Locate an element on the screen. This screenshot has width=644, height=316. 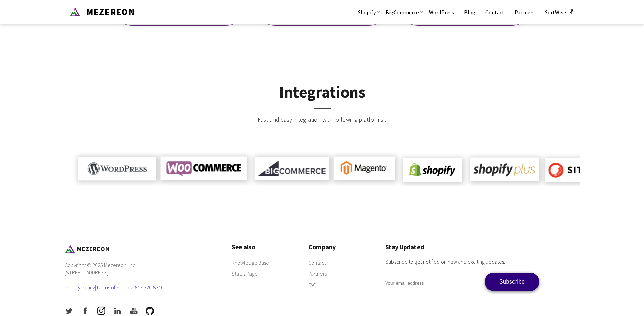
img: Github is located at coordinates (150, 311).